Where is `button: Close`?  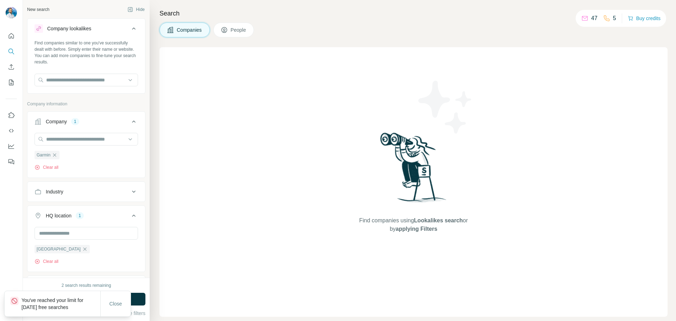 button: Close is located at coordinates (116, 303).